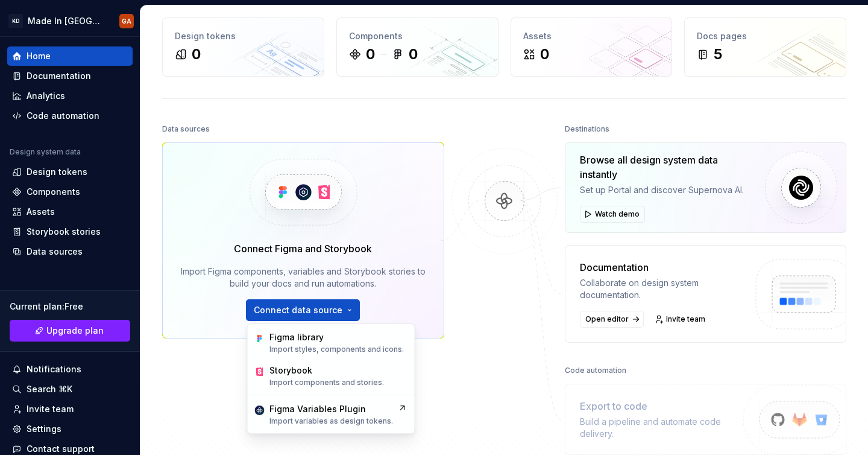 The height and width of the screenshot is (455, 868). Describe the element at coordinates (302, 310) in the screenshot. I see `button: Connect data source` at that location.